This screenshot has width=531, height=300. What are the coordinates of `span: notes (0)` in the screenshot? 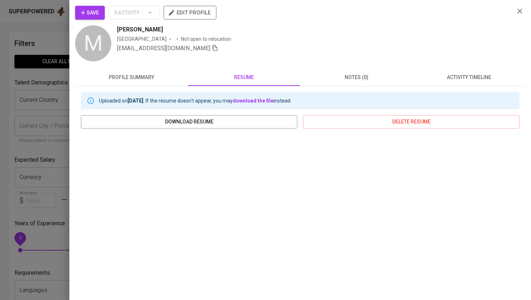 It's located at (357, 77).